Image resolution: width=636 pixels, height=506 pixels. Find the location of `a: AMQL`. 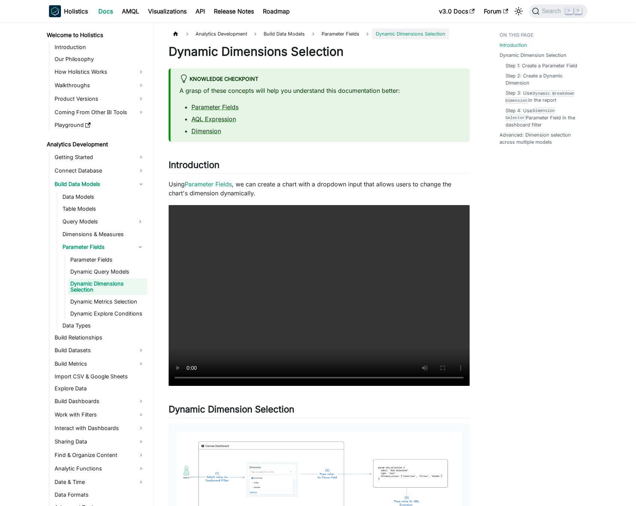

a: AMQL is located at coordinates (131, 11).